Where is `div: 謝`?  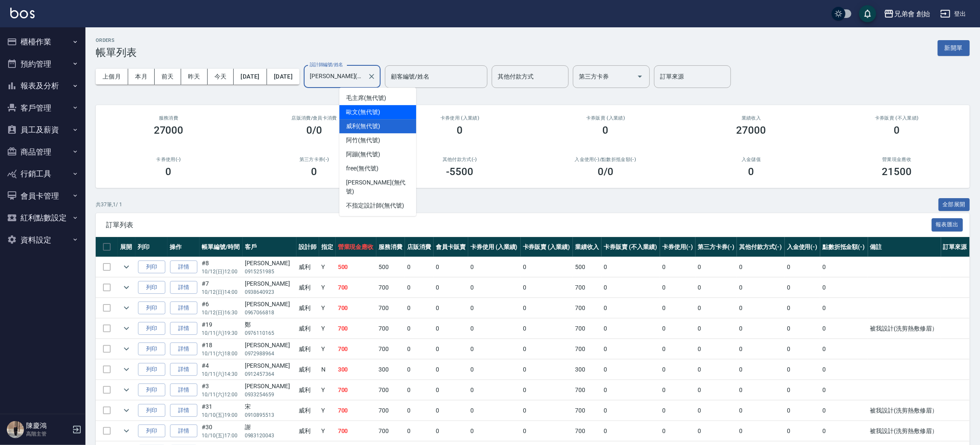 div: 謝 is located at coordinates (269, 427).